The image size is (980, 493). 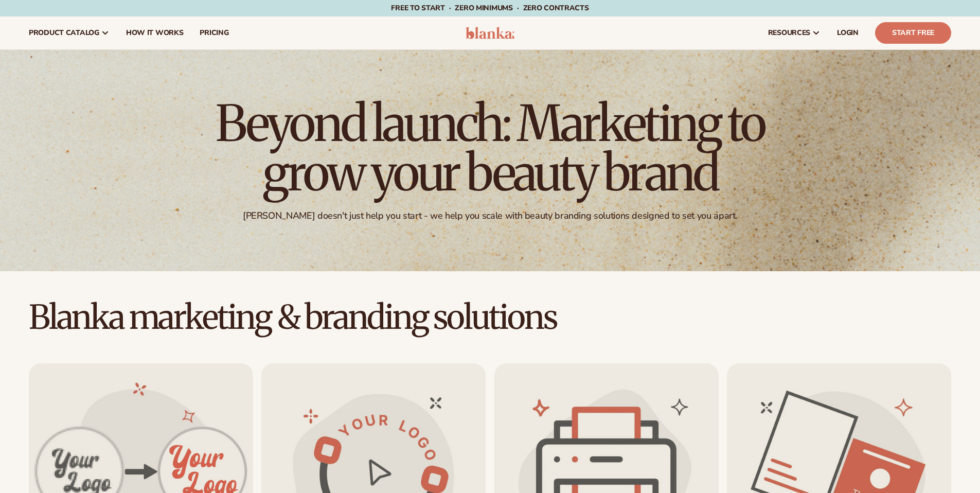 I want to click on span: LOGIN, so click(x=848, y=33).